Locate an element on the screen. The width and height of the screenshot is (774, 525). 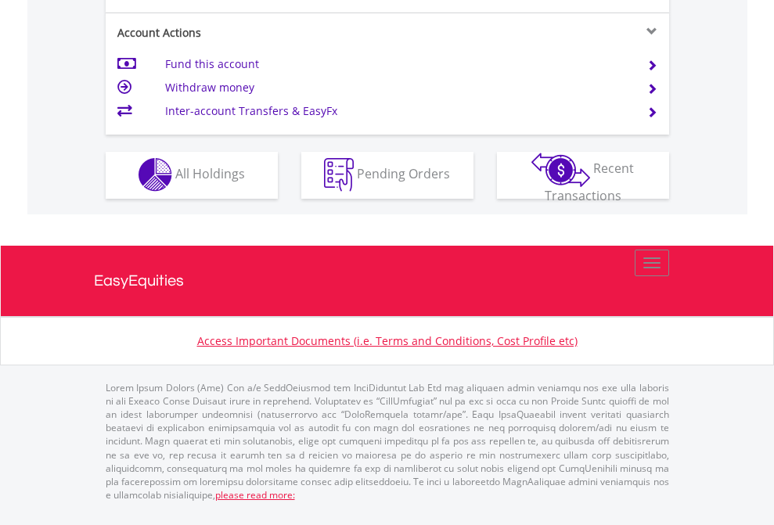
td: Inter-account Transfers & EasyFx is located at coordinates (396, 111).